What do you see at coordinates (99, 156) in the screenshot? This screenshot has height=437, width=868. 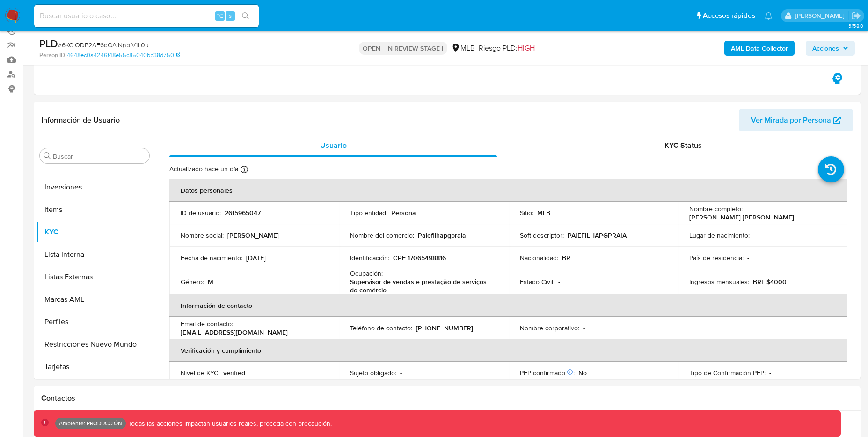 I see `input: Buscar` at bounding box center [99, 156].